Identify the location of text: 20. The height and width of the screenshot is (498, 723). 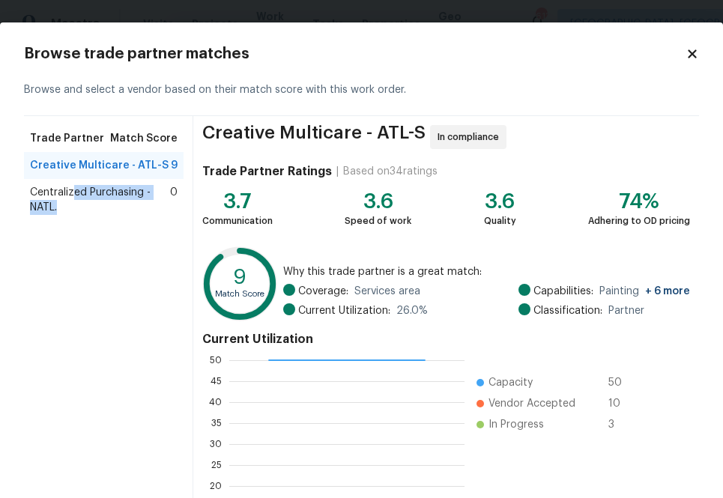
(216, 486).